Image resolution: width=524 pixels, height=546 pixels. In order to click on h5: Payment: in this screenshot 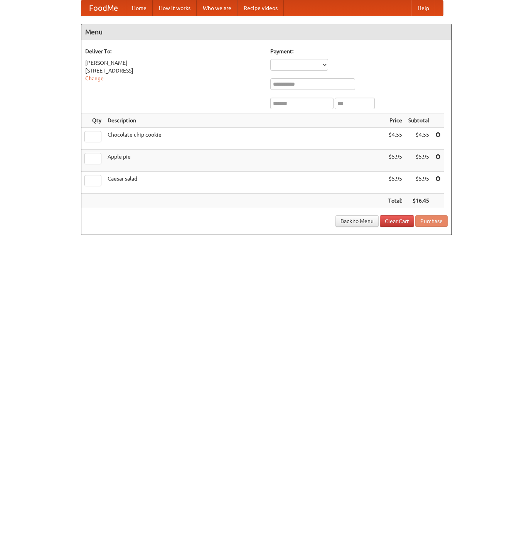, I will do `click(359, 51)`.